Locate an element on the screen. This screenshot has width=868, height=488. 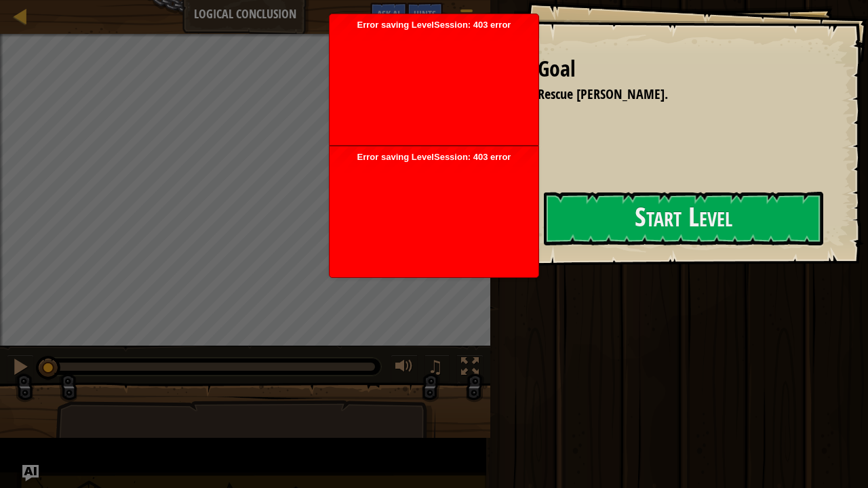
span: Hints is located at coordinates (424, 14).